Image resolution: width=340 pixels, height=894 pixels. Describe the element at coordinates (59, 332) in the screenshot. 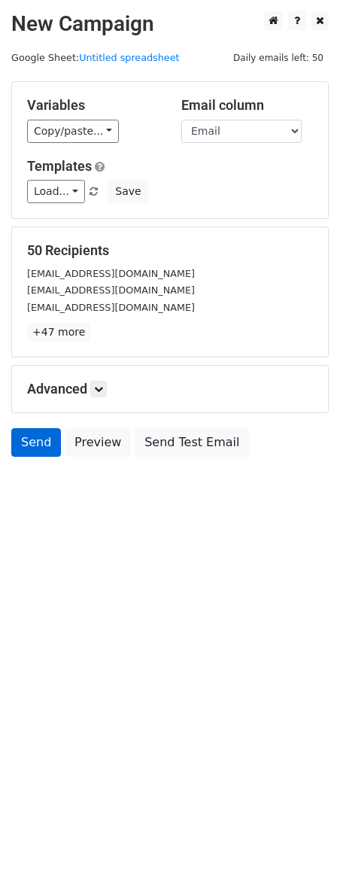

I see `a: +47 more` at that location.